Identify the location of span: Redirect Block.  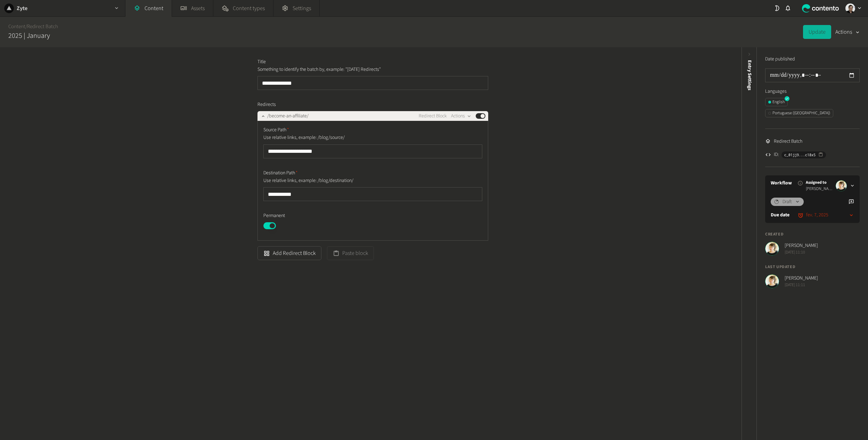
(433, 116).